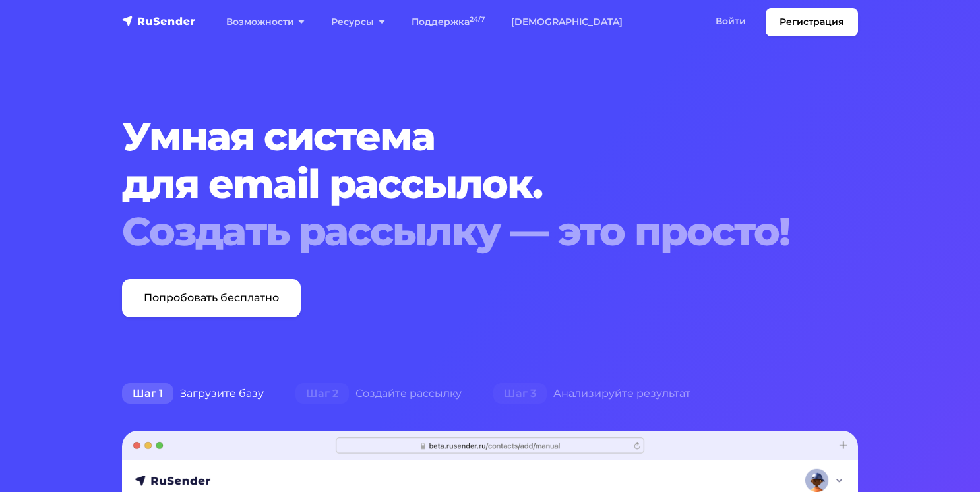 This screenshot has width=980, height=492. What do you see at coordinates (159, 21) in the screenshot?
I see `img: RuSender` at bounding box center [159, 21].